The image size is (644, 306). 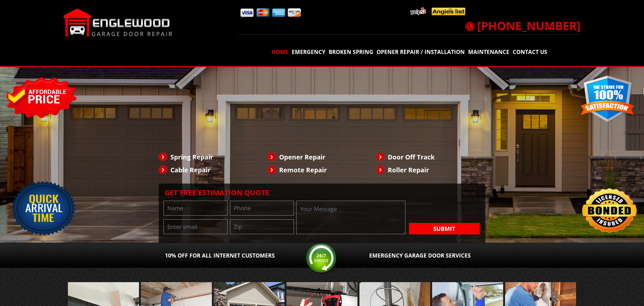 I want to click on a: Maintenance, so click(x=489, y=52).